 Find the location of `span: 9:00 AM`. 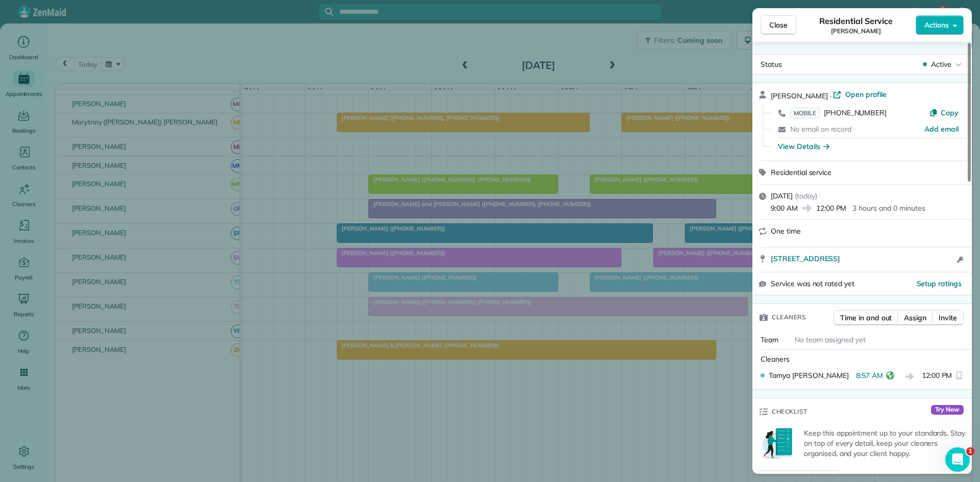

span: 9:00 AM is located at coordinates (784, 208).